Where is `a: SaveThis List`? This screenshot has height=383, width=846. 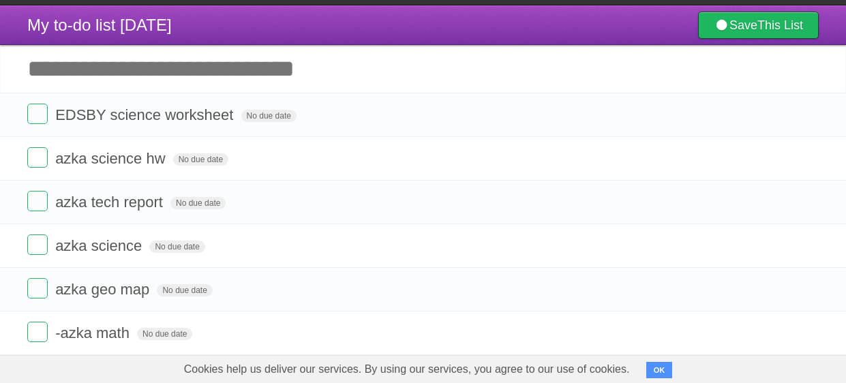
a: SaveThis List is located at coordinates (758, 25).